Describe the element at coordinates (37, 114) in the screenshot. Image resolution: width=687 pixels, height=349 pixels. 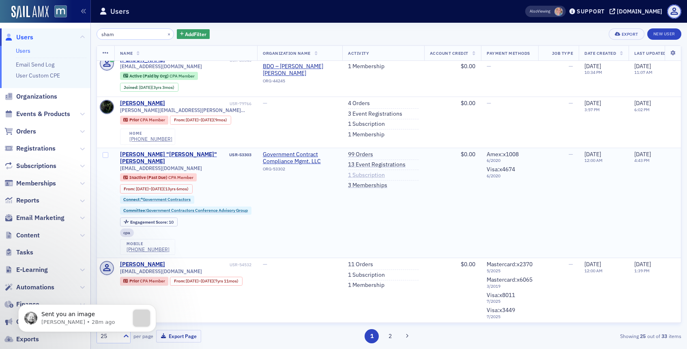
I see `a: Events & Products` at that location.